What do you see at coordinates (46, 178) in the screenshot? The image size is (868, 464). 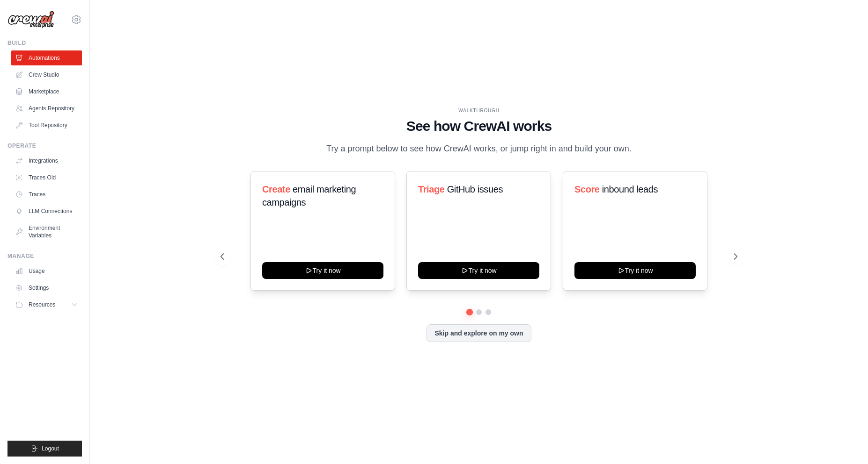 I see `a: Traces Old` at bounding box center [46, 178].